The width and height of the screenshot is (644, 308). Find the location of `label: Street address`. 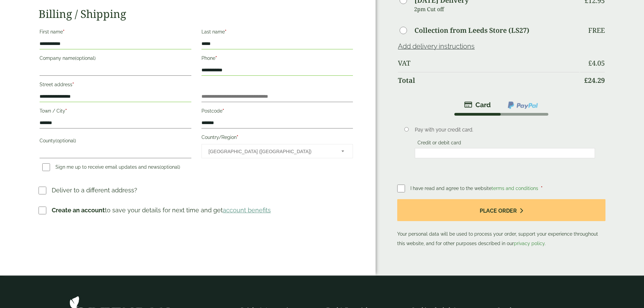

label: Street address is located at coordinates (115, 86).